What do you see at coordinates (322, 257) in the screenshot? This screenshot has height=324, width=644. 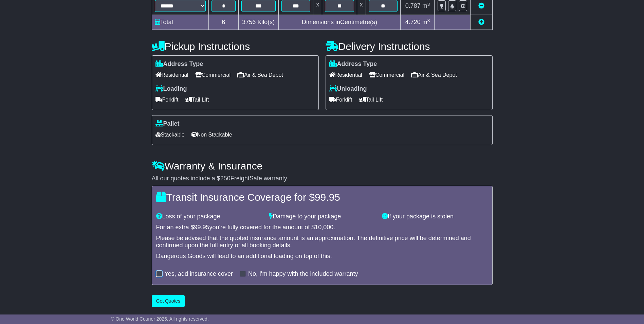 I see `div: Dangerous Goods will lead to an additional loading on top of this.` at bounding box center [322, 257].